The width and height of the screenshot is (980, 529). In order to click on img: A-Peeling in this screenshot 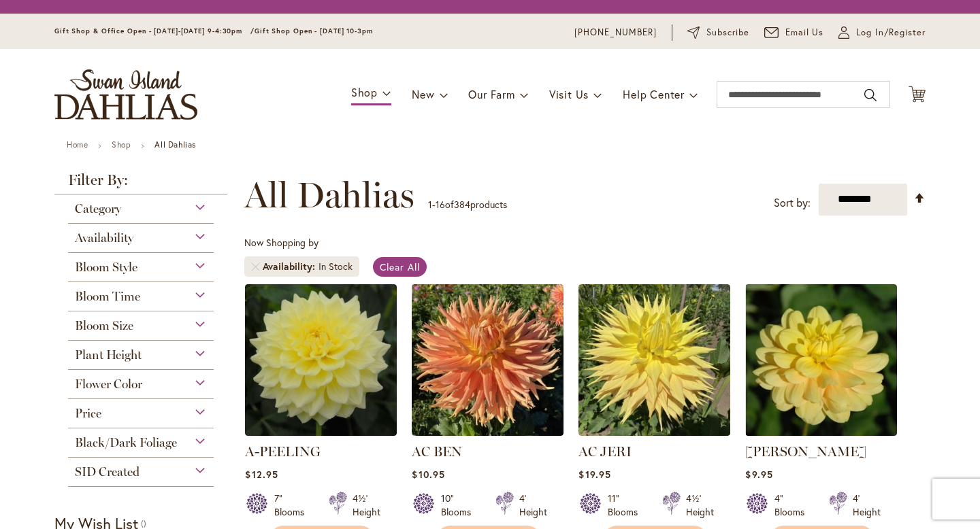, I will do `click(320, 360)`.